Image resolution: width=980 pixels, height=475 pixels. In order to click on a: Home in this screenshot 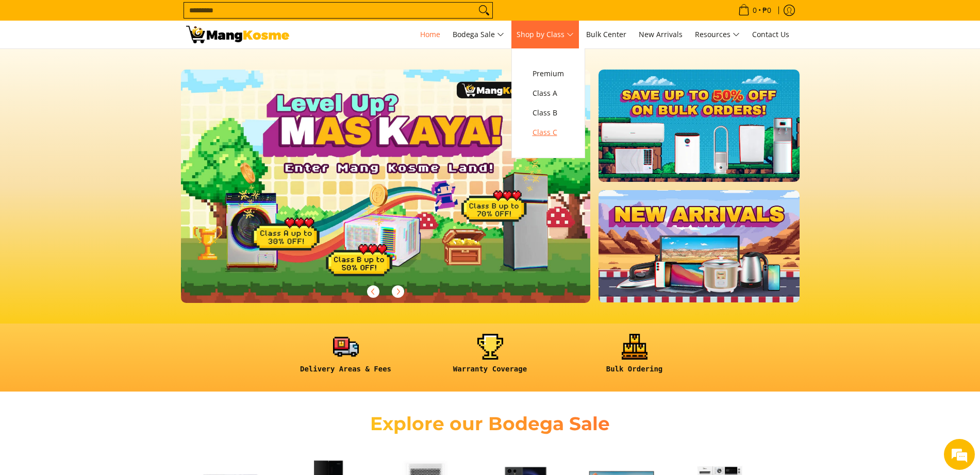, I will do `click(430, 35)`.